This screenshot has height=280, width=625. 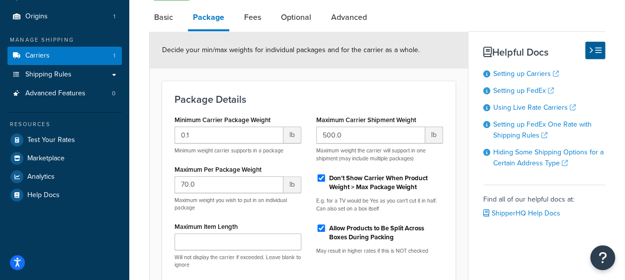 What do you see at coordinates (386, 183) in the screenshot?
I see `label: Don't Show Carrier When Product Weight > Max Package Weight` at bounding box center [386, 183].